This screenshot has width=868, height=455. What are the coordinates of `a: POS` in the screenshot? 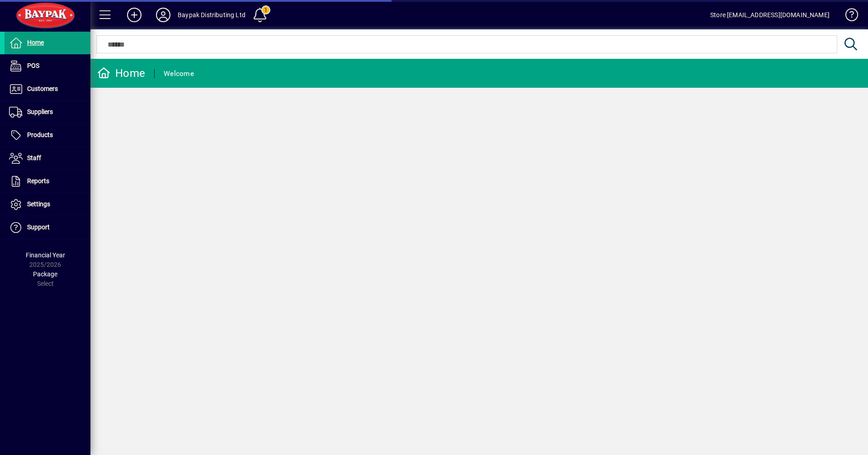 It's located at (48, 66).